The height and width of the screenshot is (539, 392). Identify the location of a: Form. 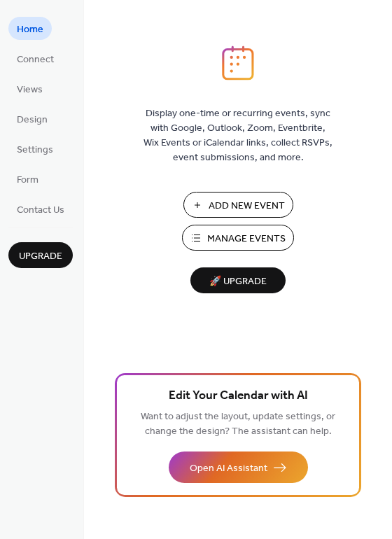
(27, 178).